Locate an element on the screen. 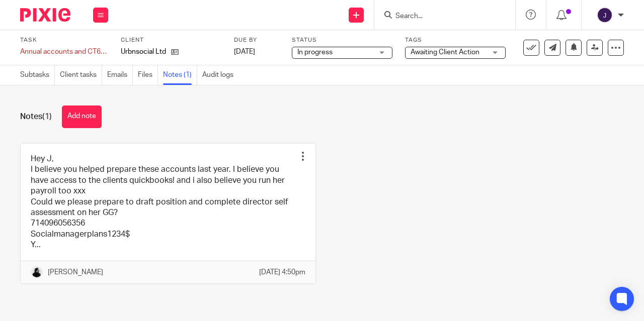 Image resolution: width=644 pixels, height=321 pixels. label: Client is located at coordinates (171, 40).